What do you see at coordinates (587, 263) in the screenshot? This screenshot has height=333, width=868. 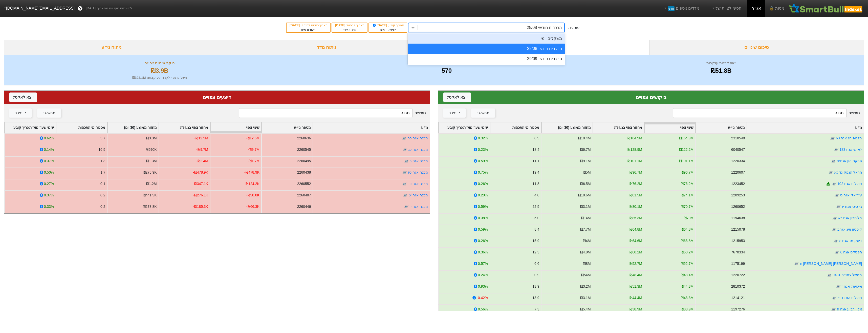 I see `div: ₪8M` at bounding box center [587, 263].